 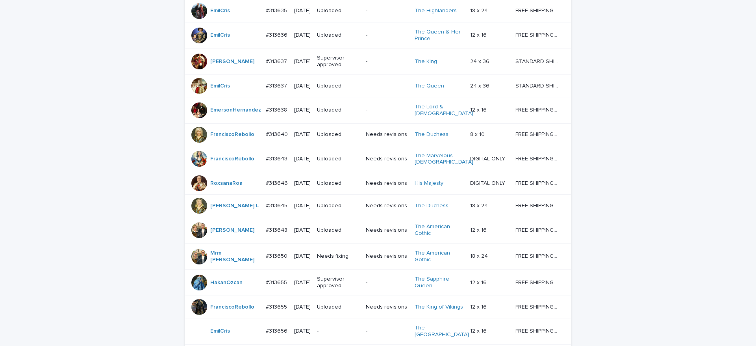 What do you see at coordinates (277, 158) in the screenshot?
I see `p: #313643` at bounding box center [277, 158].